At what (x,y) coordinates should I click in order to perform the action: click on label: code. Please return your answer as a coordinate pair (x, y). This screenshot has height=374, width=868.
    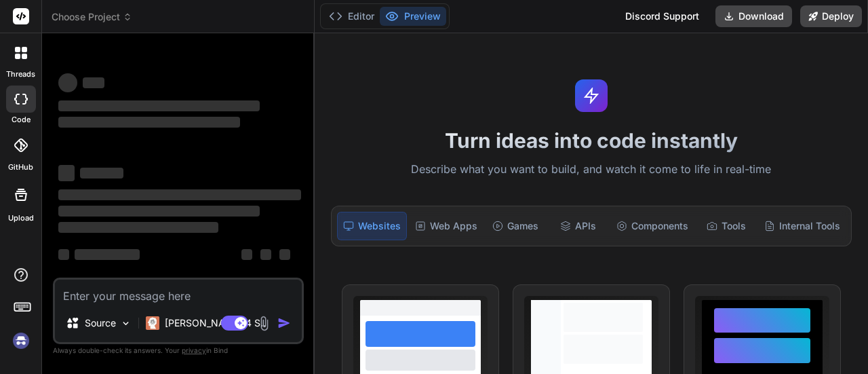
    Looking at the image, I should click on (21, 119).